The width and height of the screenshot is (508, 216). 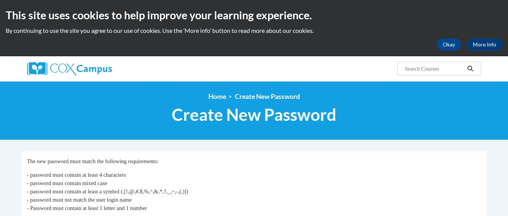 I want to click on p: By continuing to use the site you agree to our use of cookies. Use the ‘More info’ button to read..., so click(x=254, y=31).